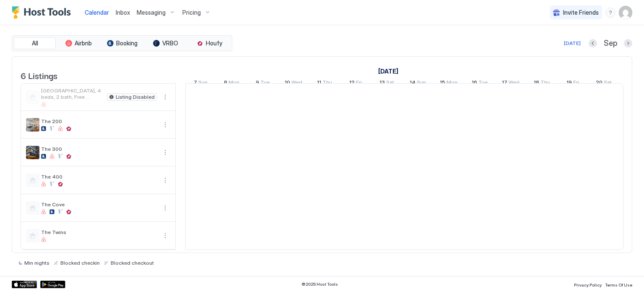 This screenshot has width=644, height=292. I want to click on span: Airbnb, so click(83, 43).